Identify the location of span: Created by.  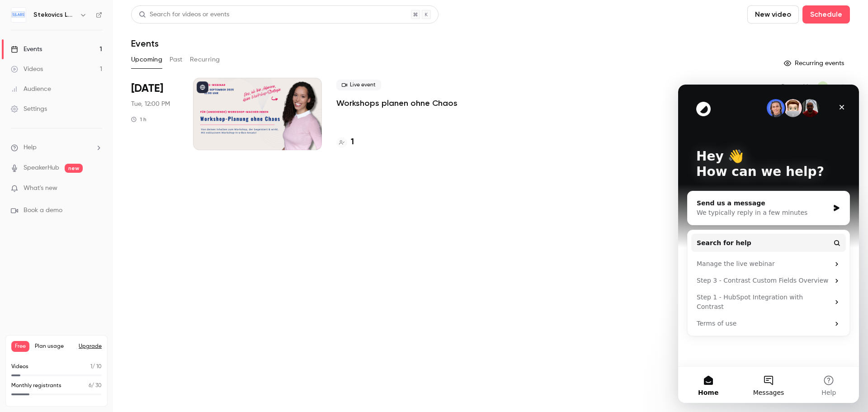
(797, 87).